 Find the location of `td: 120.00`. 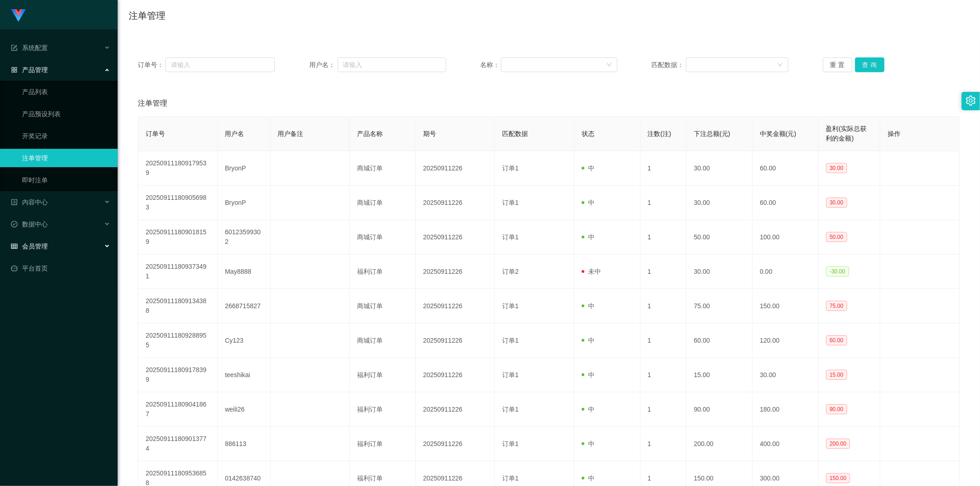

td: 120.00 is located at coordinates (786, 341).